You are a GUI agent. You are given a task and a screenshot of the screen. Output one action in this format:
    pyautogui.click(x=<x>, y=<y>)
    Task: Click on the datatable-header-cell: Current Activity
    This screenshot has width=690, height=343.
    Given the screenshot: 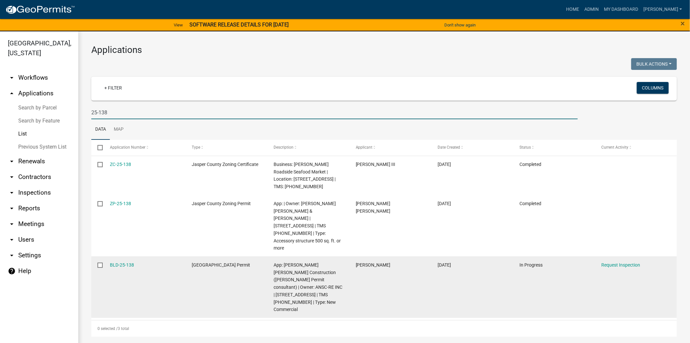 What is the action you would take?
    pyautogui.click(x=636, y=147)
    